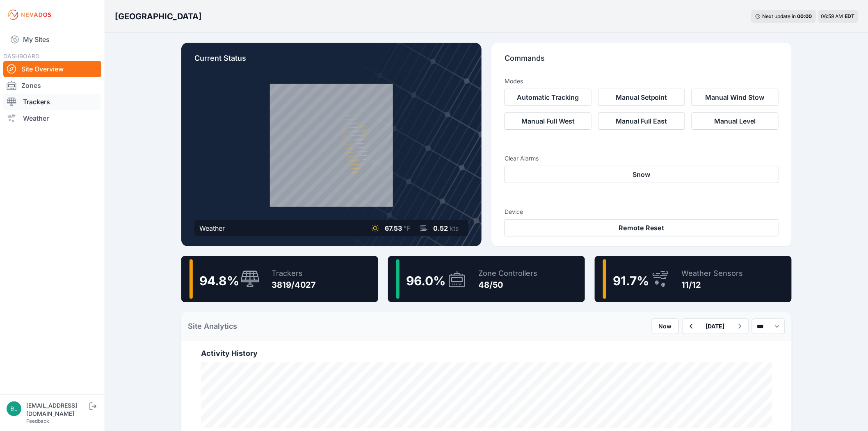  I want to click on span: 67.53, so click(393, 228).